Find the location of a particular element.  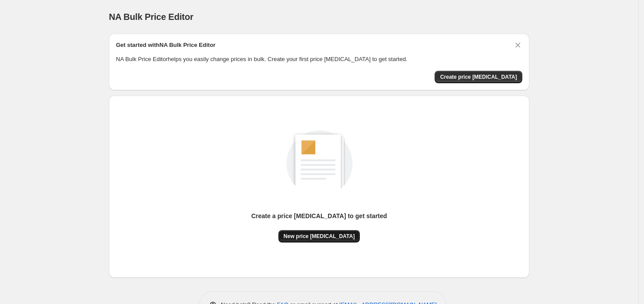

button: Dismiss card is located at coordinates (518, 45).